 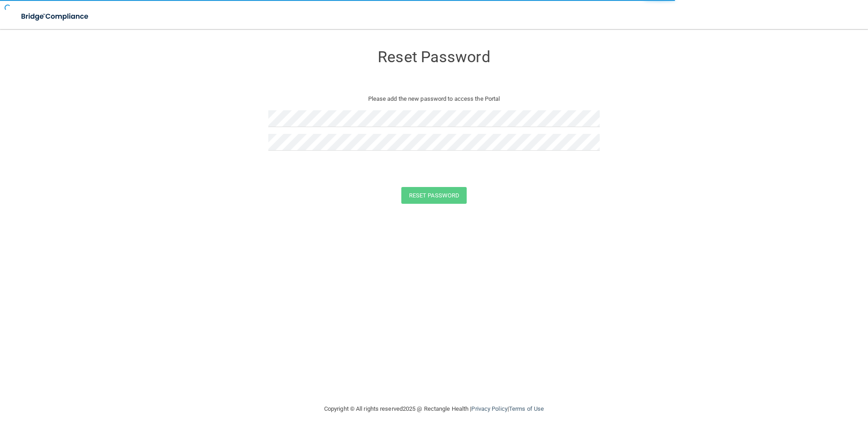 I want to click on button: Reset Password, so click(x=434, y=195).